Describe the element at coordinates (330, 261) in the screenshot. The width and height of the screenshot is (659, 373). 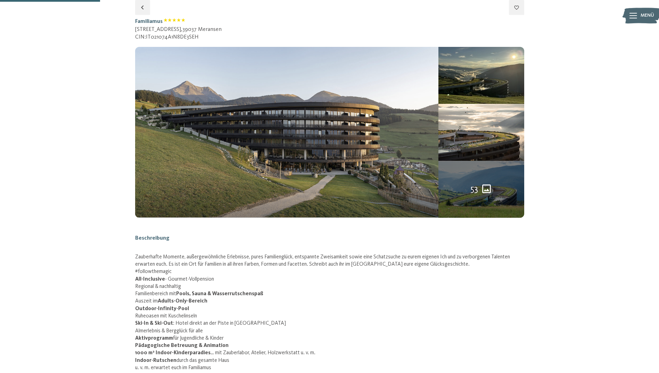
I see `p: Zauberhafte Momente, außergewöhnliche Erlebnisse, pures Familienglück, entspannte Zweisamkeit sow...` at that location.